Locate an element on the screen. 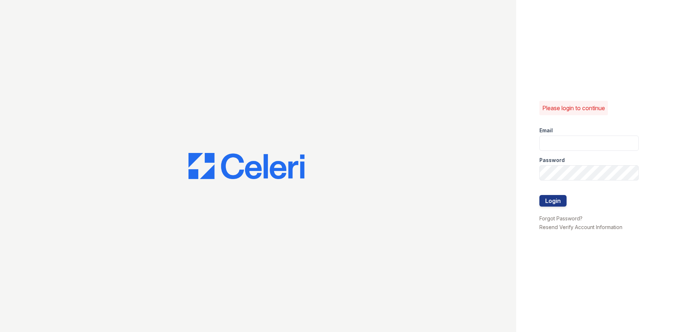  button: Login is located at coordinates (552, 201).